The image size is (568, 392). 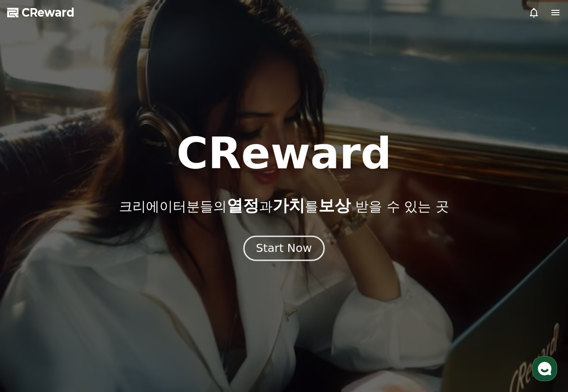 I want to click on a: 홈, so click(x=31, y=296).